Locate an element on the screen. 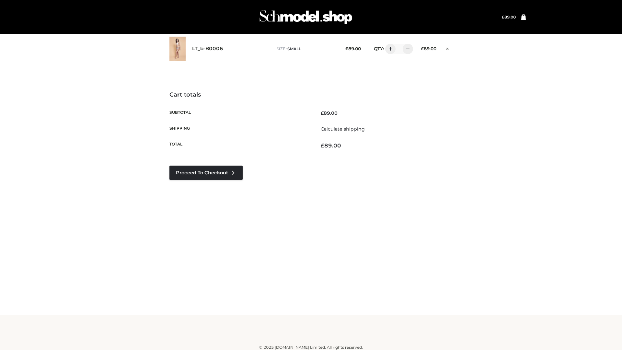 The width and height of the screenshot is (622, 350). img: Schmodel Admin 964 is located at coordinates (306, 17).